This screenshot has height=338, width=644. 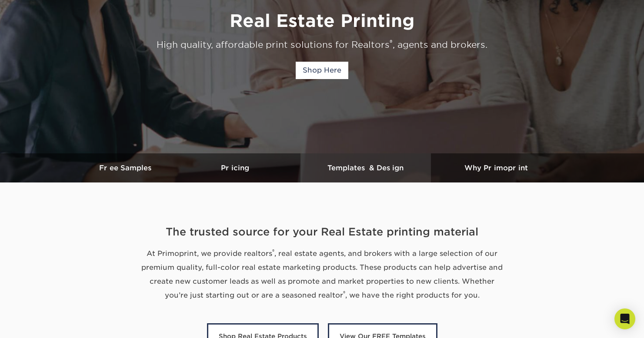 I want to click on a: Pricing, so click(x=235, y=168).